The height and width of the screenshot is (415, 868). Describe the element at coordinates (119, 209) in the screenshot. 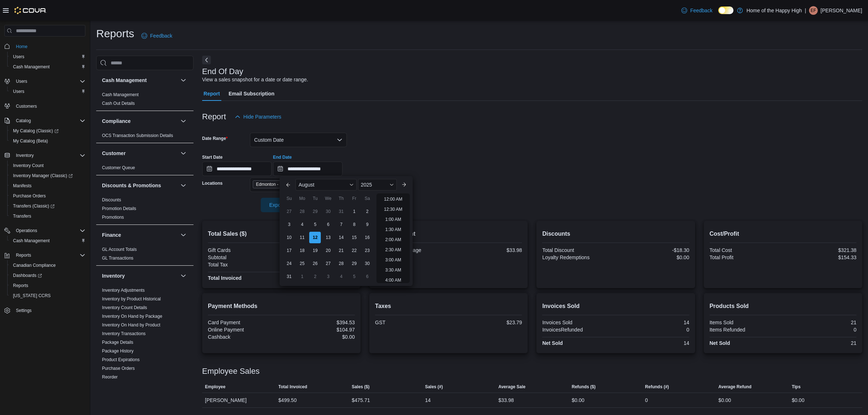

I see `span: Promotion Details` at that location.